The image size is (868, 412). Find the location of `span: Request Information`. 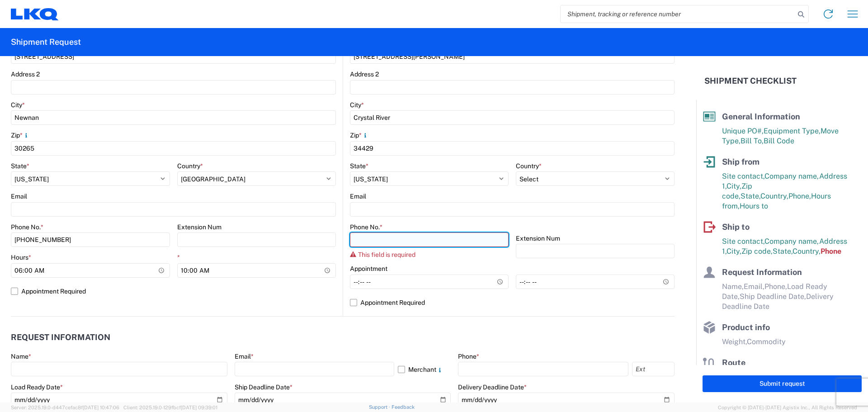

span: Request Information is located at coordinates (762, 271).